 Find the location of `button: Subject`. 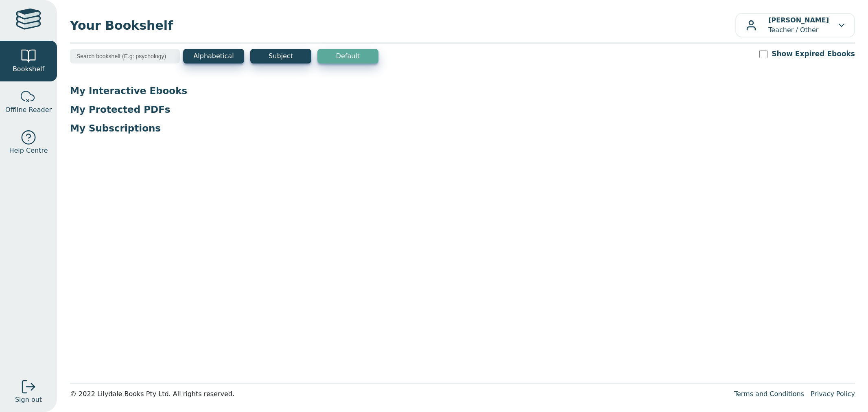

button: Subject is located at coordinates (281, 56).